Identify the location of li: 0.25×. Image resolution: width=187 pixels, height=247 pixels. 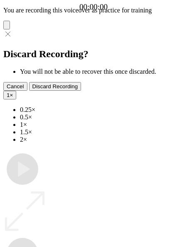
(102, 110).